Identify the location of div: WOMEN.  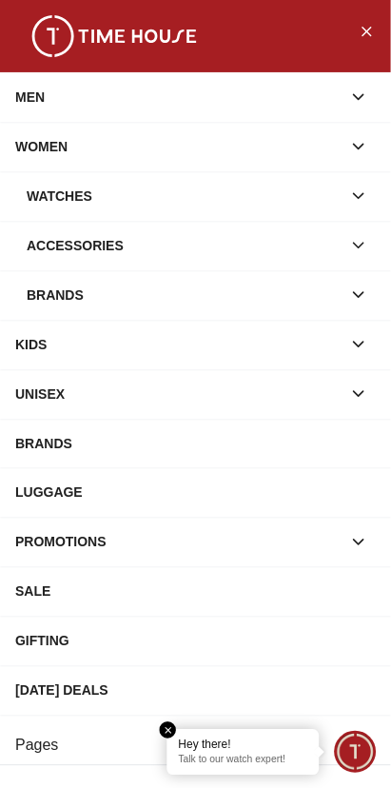
(178, 147).